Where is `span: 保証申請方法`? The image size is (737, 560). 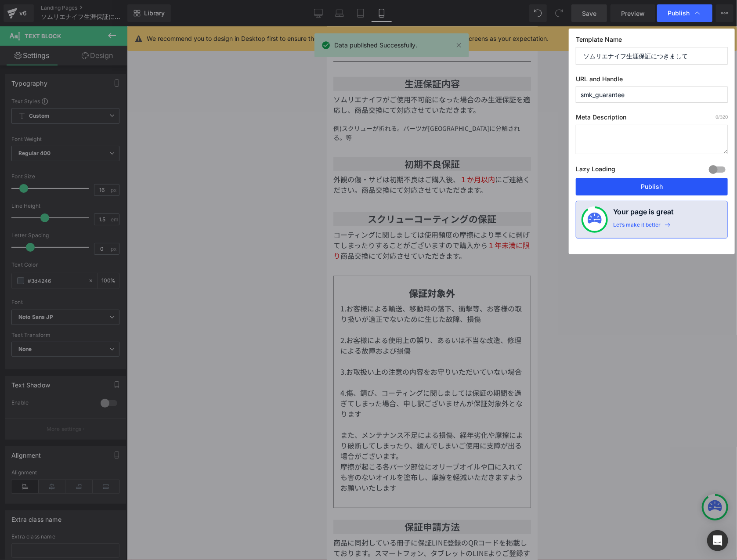 span: 保証申請方法 is located at coordinates (105, 500).